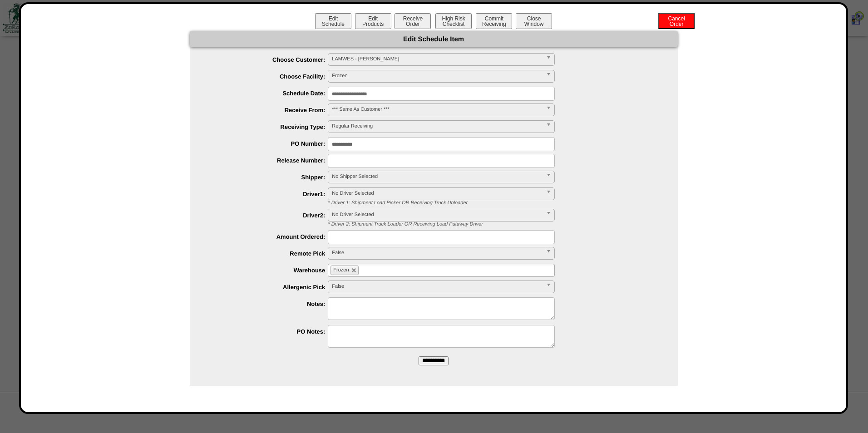 The width and height of the screenshot is (868, 433). I want to click on label: PO Notes:, so click(268, 331).